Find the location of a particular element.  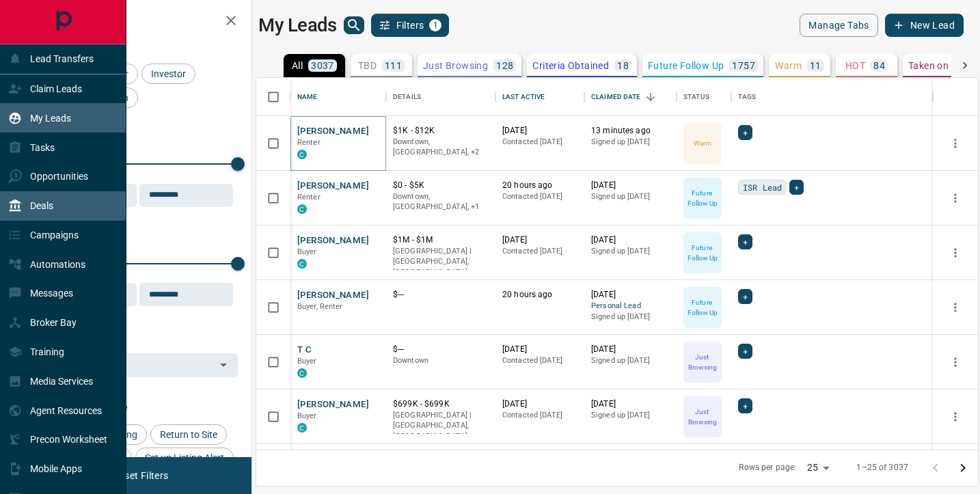

button: Manage Tabs is located at coordinates (838, 25).